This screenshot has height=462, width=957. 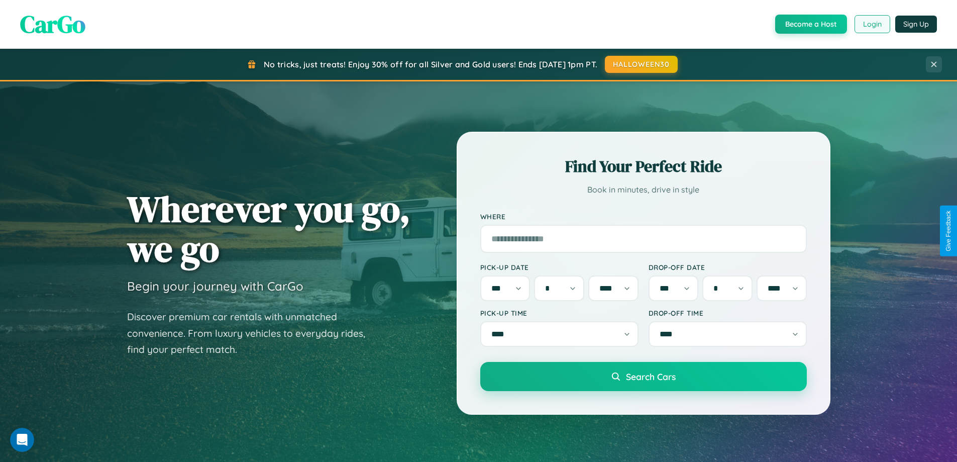 What do you see at coordinates (215, 286) in the screenshot?
I see `h3: Begin your journey with CarGo` at bounding box center [215, 286].